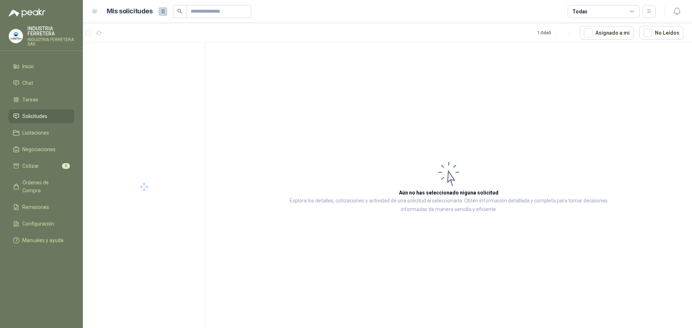 The width and height of the screenshot is (692, 328). I want to click on button: Asignado a mi, so click(607, 33).